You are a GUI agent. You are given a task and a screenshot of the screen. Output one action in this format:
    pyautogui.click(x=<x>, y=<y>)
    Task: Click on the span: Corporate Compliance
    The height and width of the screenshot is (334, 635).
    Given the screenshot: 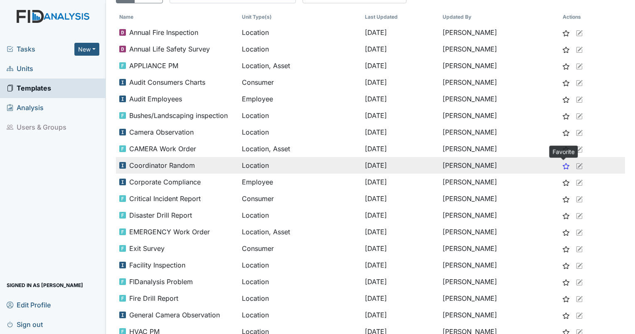 What is the action you would take?
    pyautogui.click(x=165, y=182)
    